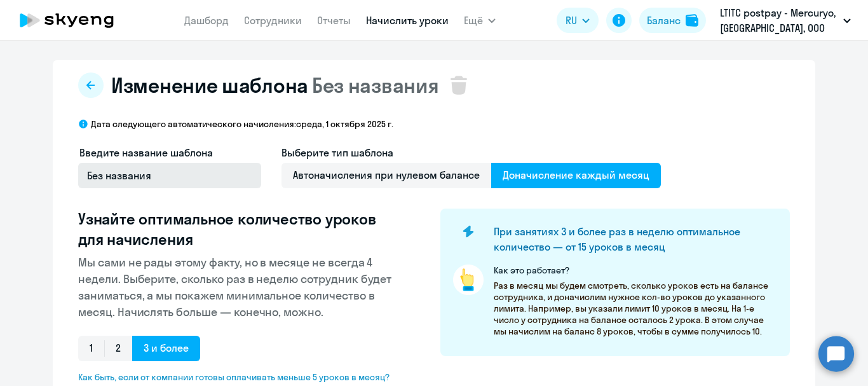 The width and height of the screenshot is (868, 386). What do you see at coordinates (636, 271) in the screenshot?
I see `p: Как это работает?` at bounding box center [636, 271].